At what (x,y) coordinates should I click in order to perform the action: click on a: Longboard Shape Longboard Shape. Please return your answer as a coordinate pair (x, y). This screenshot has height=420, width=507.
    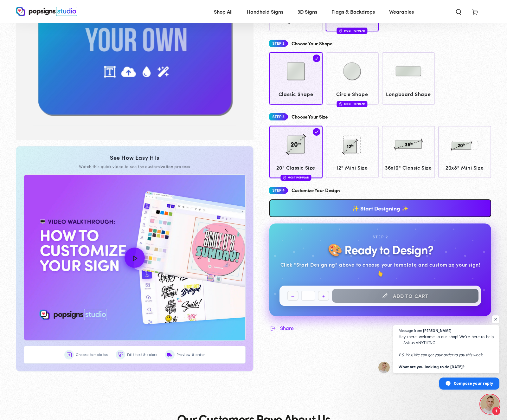
    Looking at the image, I should click on (408, 78).